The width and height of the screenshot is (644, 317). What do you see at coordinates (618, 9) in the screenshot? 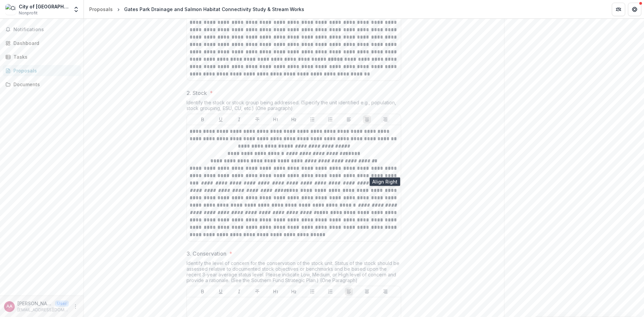
I see `button: Partners` at bounding box center [618, 9].